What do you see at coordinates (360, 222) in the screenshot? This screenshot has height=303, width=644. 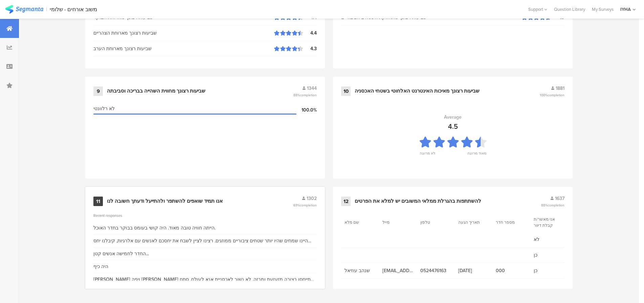 I see `section: שם מלא` at bounding box center [360, 222].